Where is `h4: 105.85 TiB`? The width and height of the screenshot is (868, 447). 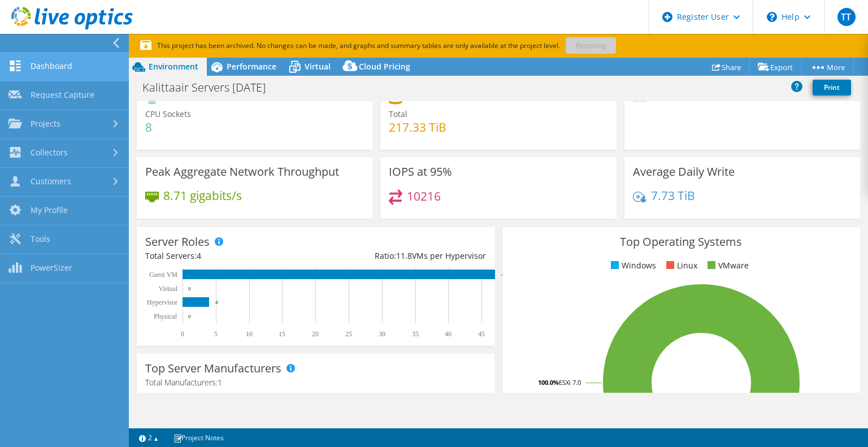 h4: 105.85 TiB is located at coordinates (436, 96).